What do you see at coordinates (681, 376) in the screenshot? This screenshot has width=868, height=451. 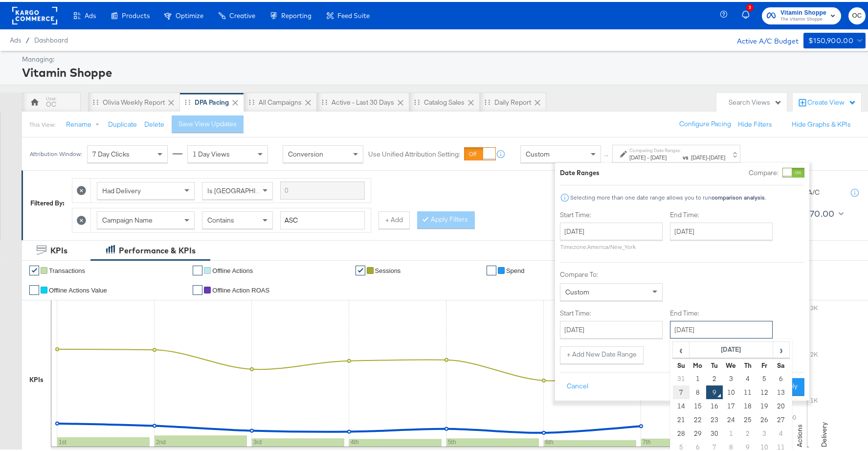 I see `td: 31` at bounding box center [681, 376].